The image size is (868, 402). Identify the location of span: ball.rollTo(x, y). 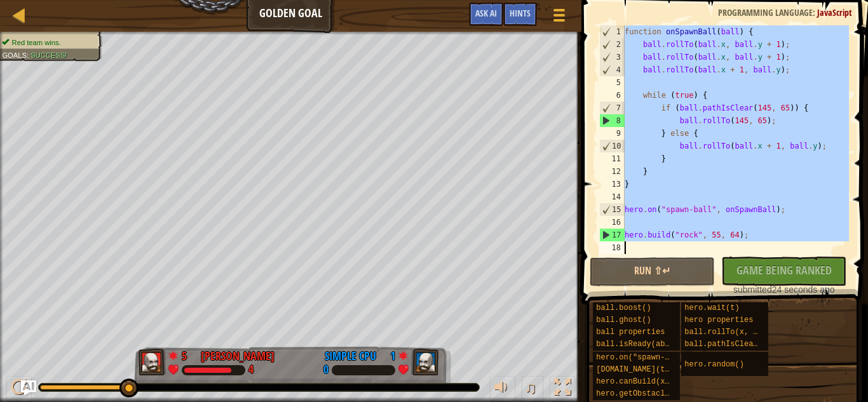
(723, 332).